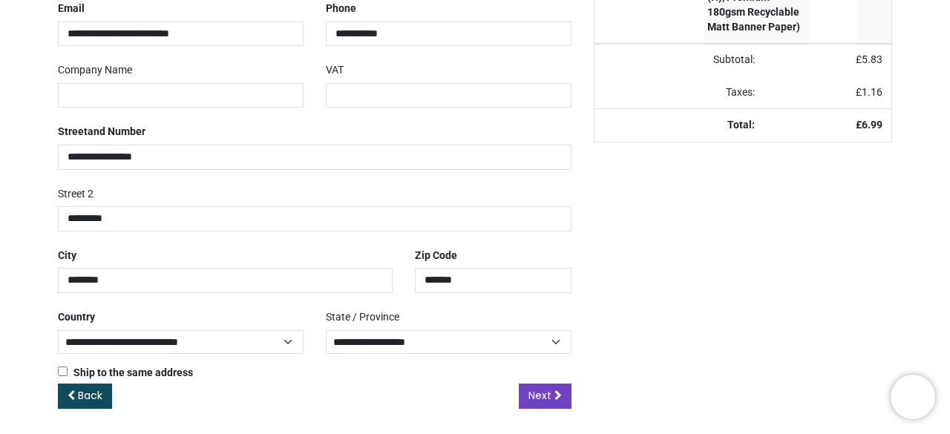 Image resolution: width=950 pixels, height=434 pixels. I want to click on span: Back, so click(90, 396).